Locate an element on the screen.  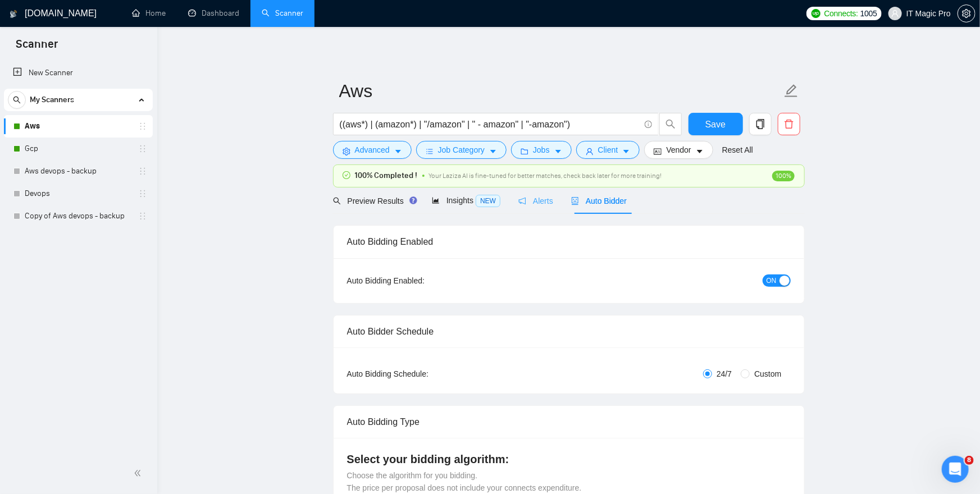
span: Jobs is located at coordinates (541, 150).